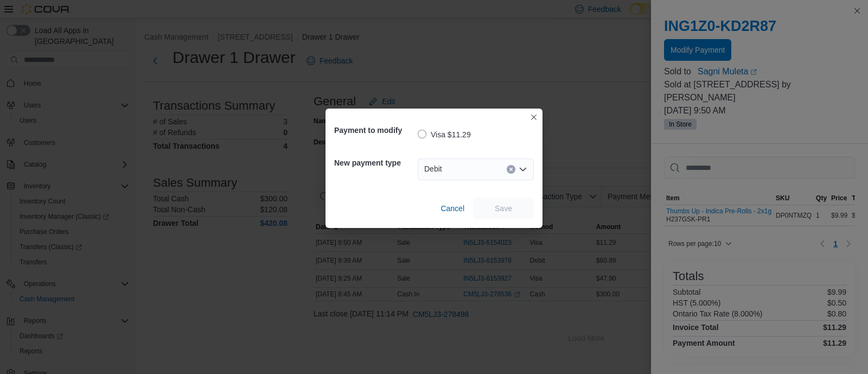 The image size is (868, 374). What do you see at coordinates (453, 208) in the screenshot?
I see `button: Cancel` at bounding box center [453, 208].